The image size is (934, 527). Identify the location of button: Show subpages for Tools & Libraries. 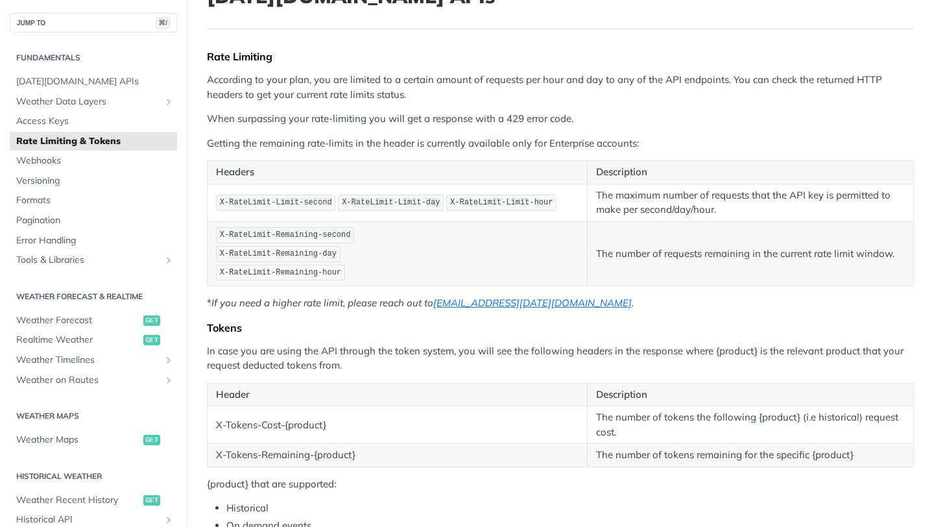
(169, 260).